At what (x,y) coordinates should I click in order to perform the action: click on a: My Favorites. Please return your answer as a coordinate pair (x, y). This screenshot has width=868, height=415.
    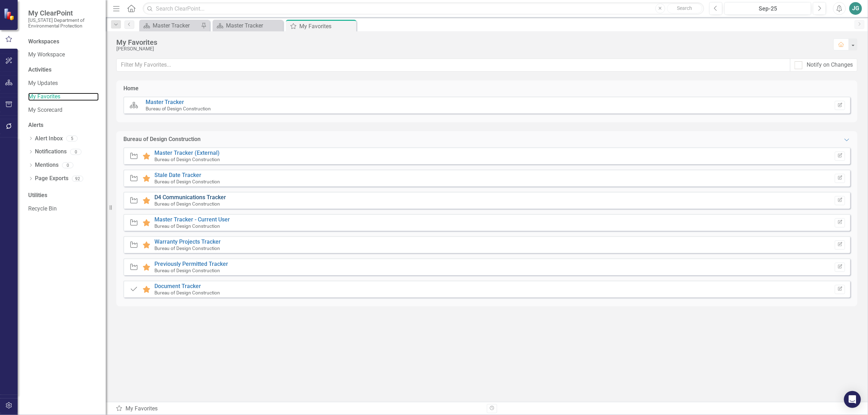
    Looking at the image, I should click on (64, 97).